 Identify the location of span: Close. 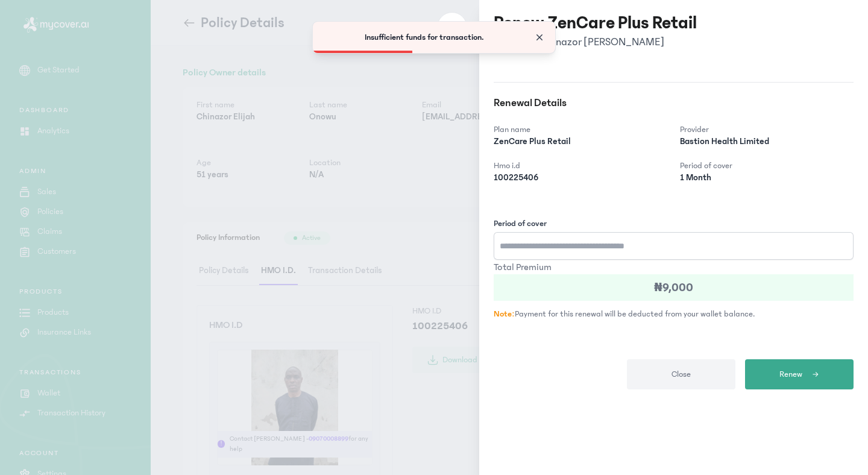
(682, 375).